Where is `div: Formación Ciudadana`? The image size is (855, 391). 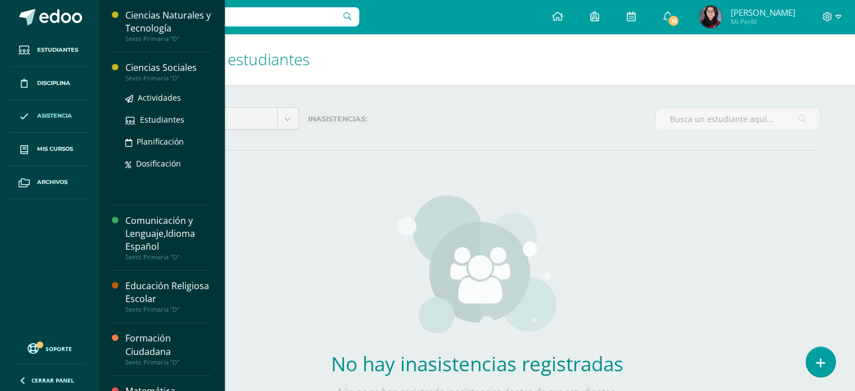
div: Formación Ciudadana is located at coordinates (168, 345).